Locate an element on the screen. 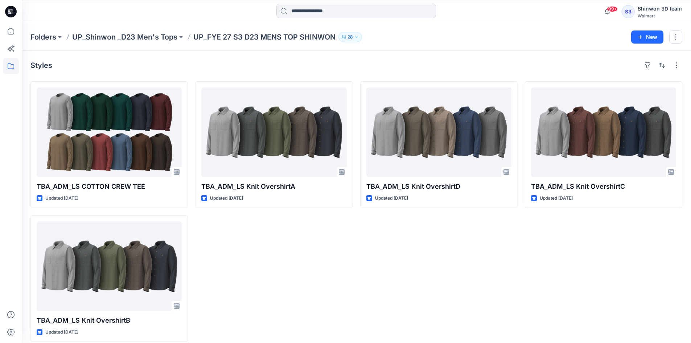 The width and height of the screenshot is (691, 343). p: 28 is located at coordinates (350, 37).